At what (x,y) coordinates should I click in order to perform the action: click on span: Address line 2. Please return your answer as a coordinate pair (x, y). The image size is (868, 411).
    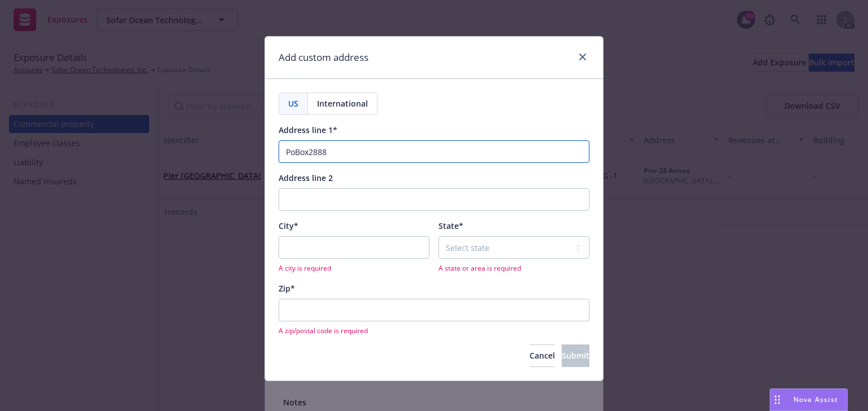
    Looking at the image, I should click on (305, 178).